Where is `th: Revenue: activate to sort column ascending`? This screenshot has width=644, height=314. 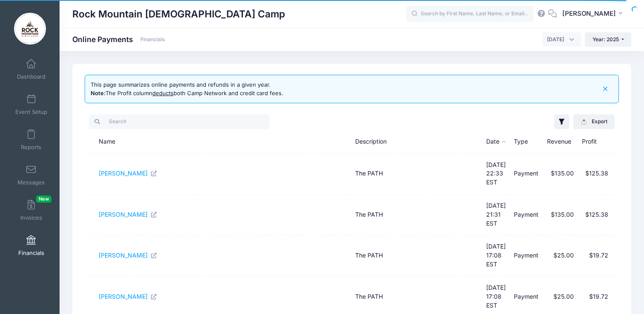 th: Revenue: activate to sort column ascending is located at coordinates (560, 142).